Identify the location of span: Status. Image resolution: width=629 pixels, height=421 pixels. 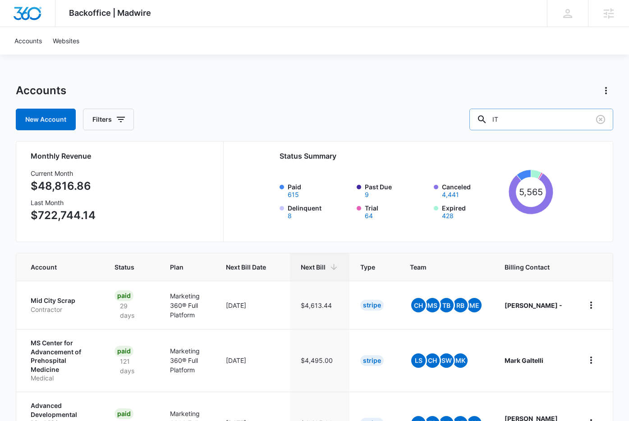
(125, 267).